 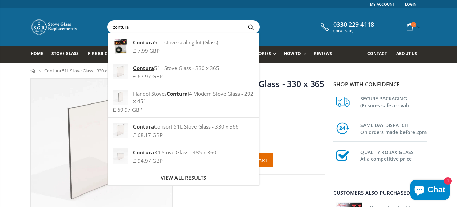 What do you see at coordinates (380, 54) in the screenshot?
I see `a: Contact` at bounding box center [380, 54].